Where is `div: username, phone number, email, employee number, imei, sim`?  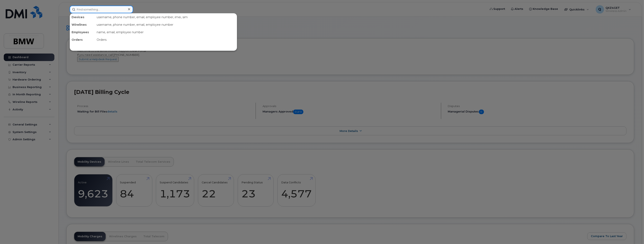 div: username, phone number, email, employee number, imei, sim is located at coordinates (166, 17).